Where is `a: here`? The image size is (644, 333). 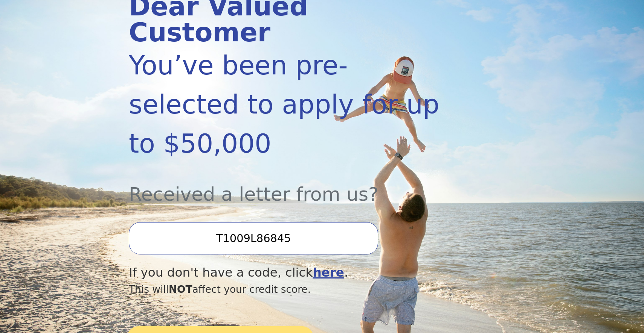 a: here is located at coordinates (328, 273).